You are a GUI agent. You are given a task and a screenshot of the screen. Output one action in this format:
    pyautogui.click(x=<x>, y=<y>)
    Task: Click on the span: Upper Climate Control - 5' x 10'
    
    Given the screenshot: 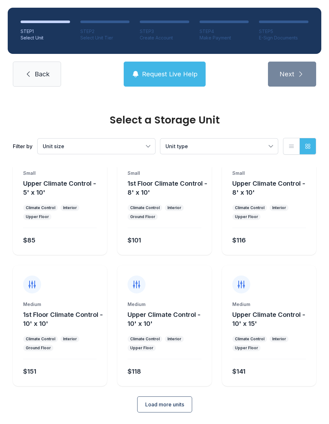 What is the action you would take?
    pyautogui.click(x=59, y=188)
    